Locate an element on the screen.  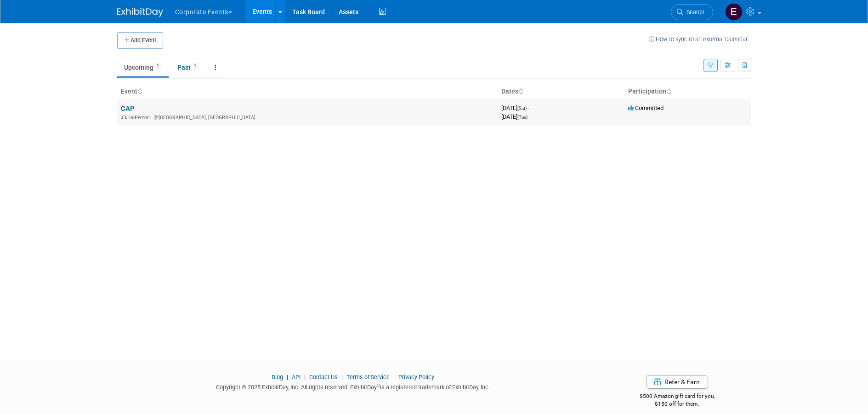
th: Dates is located at coordinates (561, 92).